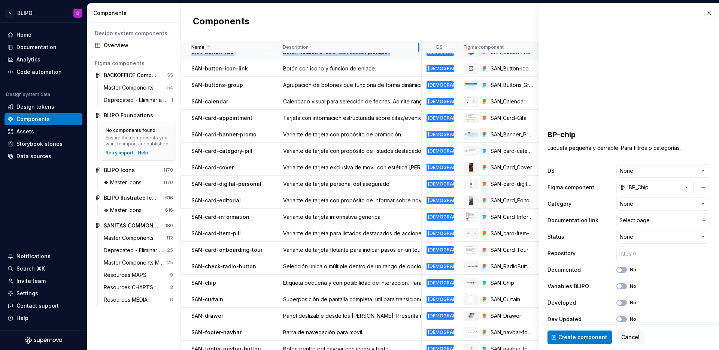 The height and width of the screenshot is (350, 719). I want to click on div: ❖ Master Icons, so click(124, 182).